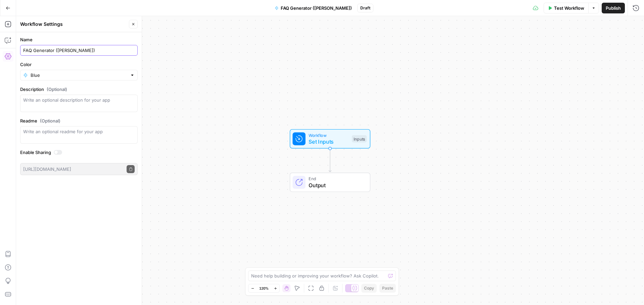 This screenshot has width=644, height=305. What do you see at coordinates (369, 288) in the screenshot?
I see `span: Copy` at bounding box center [369, 288].